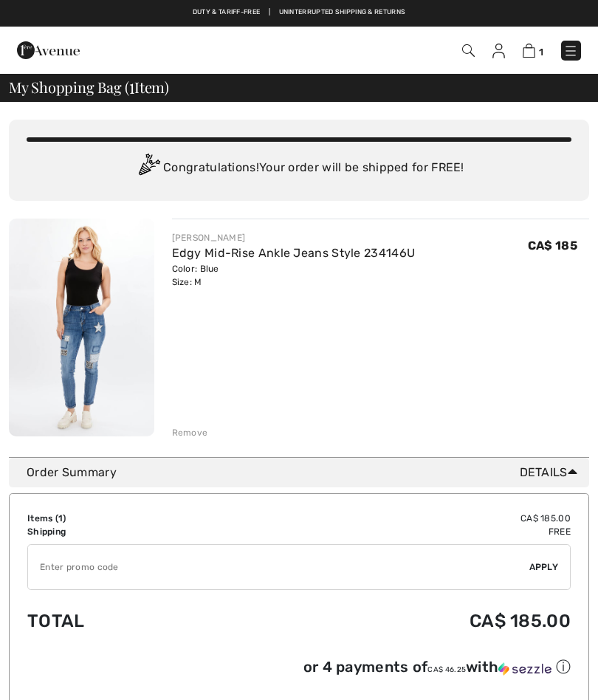 Image resolution: width=598 pixels, height=700 pixels. I want to click on input: Promo code, so click(278, 568).